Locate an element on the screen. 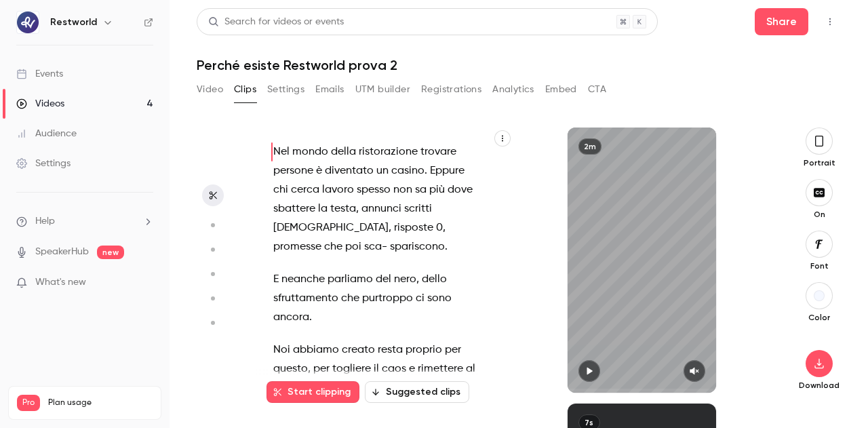 This screenshot has width=868, height=428. span: dello is located at coordinates (434, 280).